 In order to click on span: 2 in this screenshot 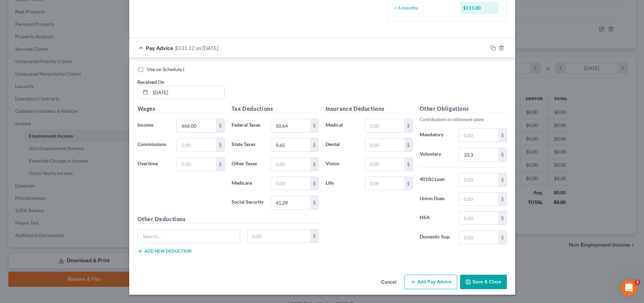, I will do `click(637, 282)`.